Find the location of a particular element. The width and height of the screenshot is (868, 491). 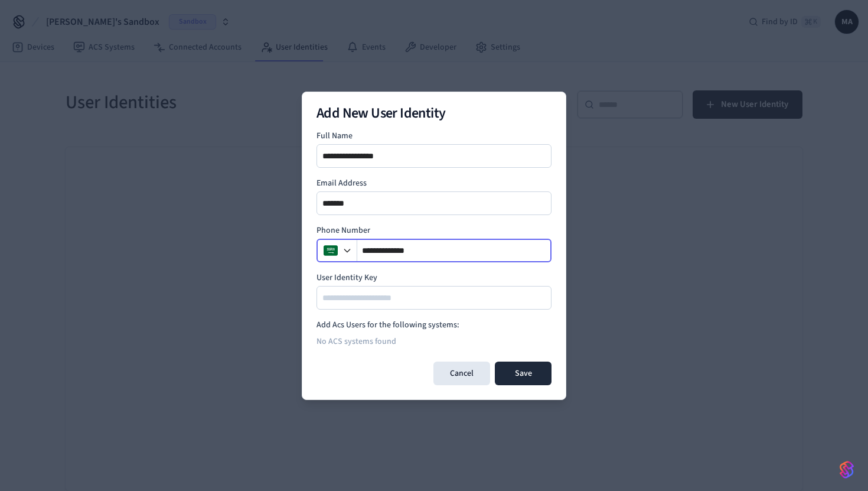

label: Phone Number is located at coordinates (434, 230).